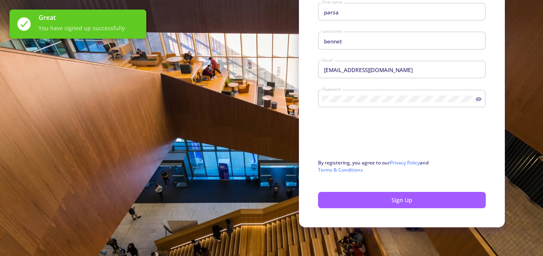  What do you see at coordinates (340, 169) in the screenshot?
I see `a: Terms & Conditions` at bounding box center [340, 169].